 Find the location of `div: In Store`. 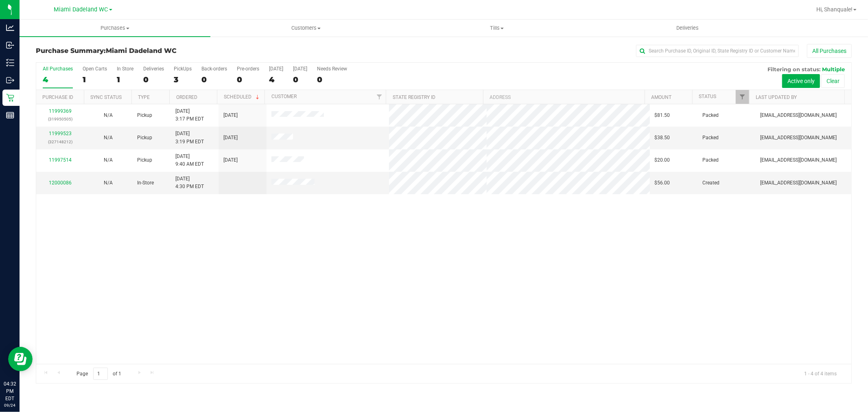

div: In Store is located at coordinates (125, 69).